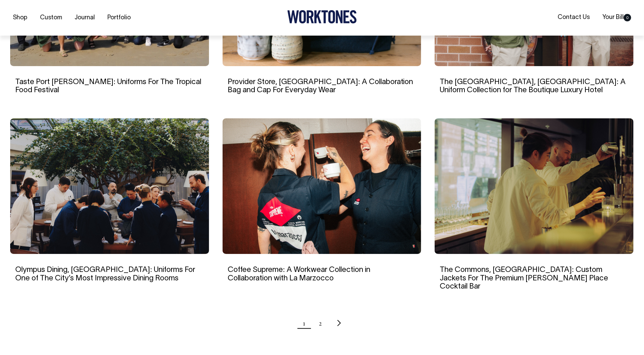 This screenshot has width=644, height=355. Describe the element at coordinates (322, 323) in the screenshot. I see `nav: Pagination` at that location.